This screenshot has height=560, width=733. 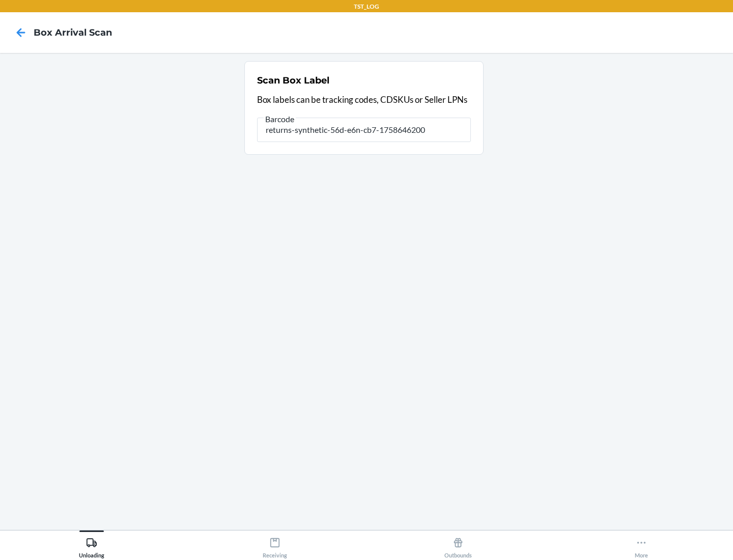 What do you see at coordinates (459, 546) in the screenshot?
I see `div: Outbounds` at bounding box center [459, 546].